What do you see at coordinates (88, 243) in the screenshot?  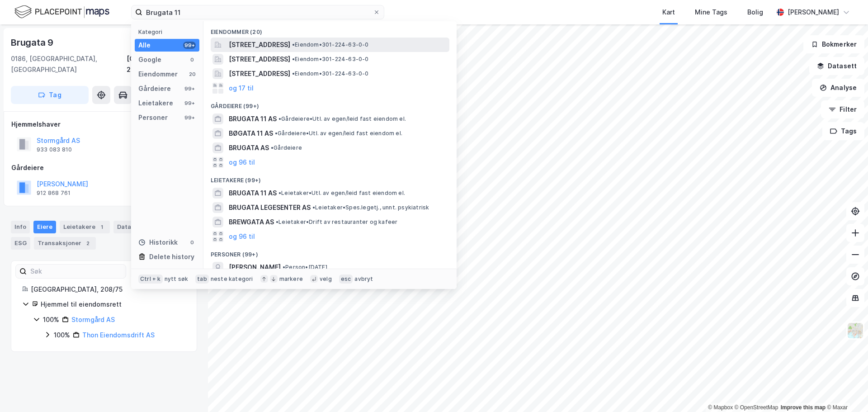 I see `div: 2` at bounding box center [88, 243].